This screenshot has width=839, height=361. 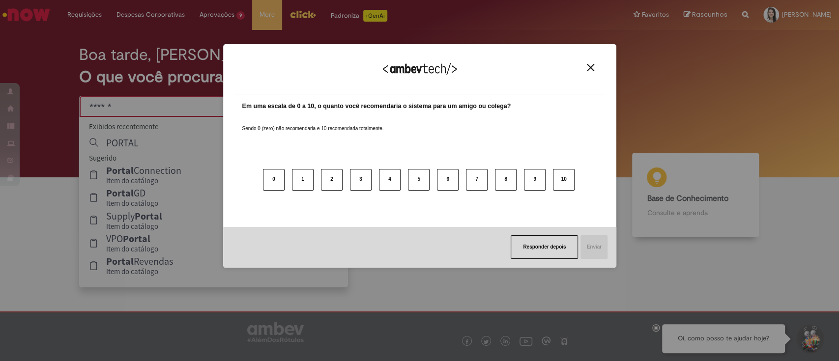 What do you see at coordinates (590, 67) in the screenshot?
I see `img: Close` at bounding box center [590, 67].